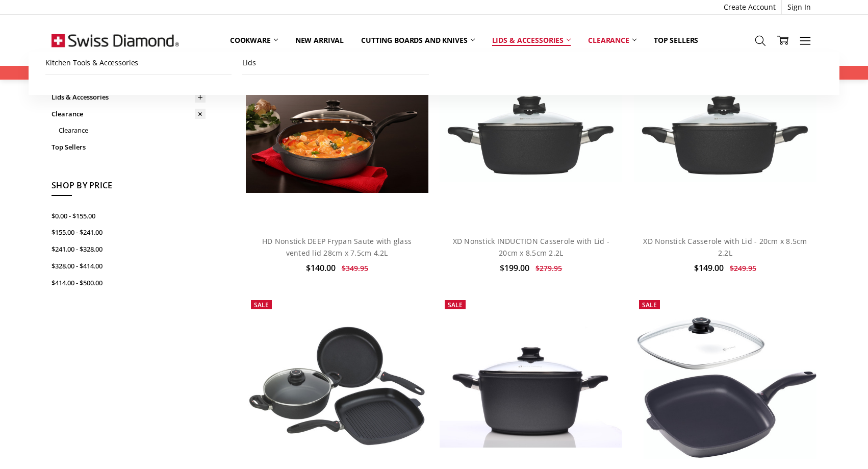 This screenshot has height=469, width=868. I want to click on span: $149.00, so click(709, 268).